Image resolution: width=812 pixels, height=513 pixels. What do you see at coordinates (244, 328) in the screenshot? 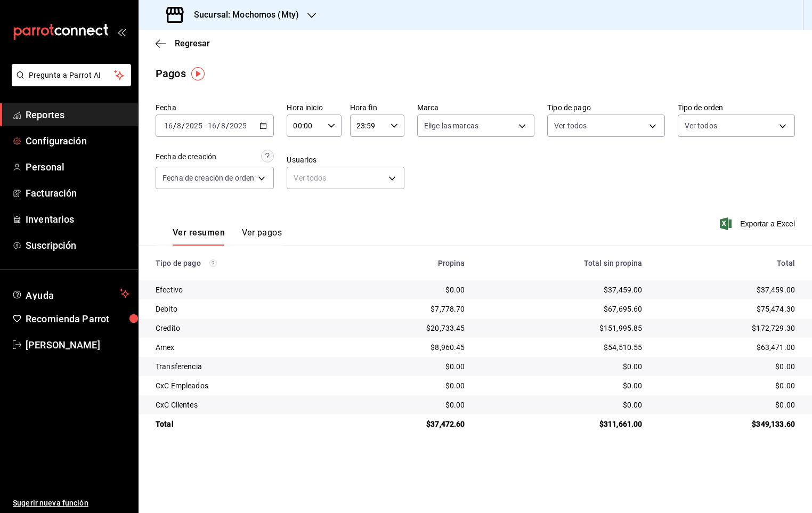
I see `div: Credito` at bounding box center [244, 328].